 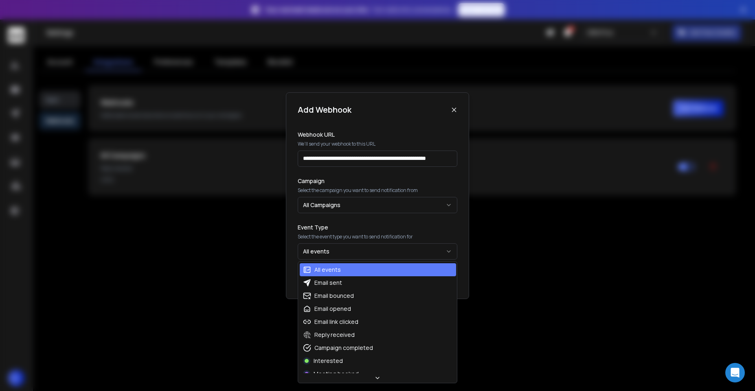 I want to click on p: Select the event type you want to send notification for, so click(x=378, y=237).